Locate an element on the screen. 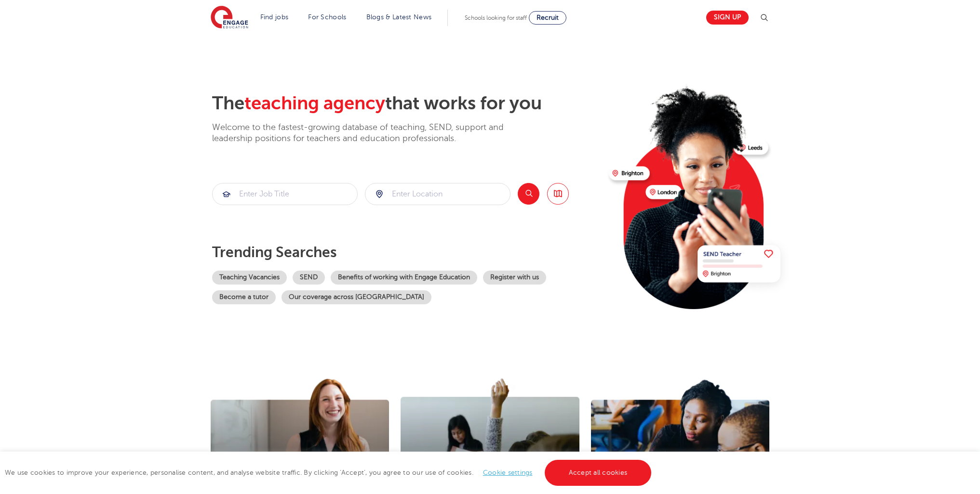 This screenshot has width=980, height=494. a: Accept all cookies is located at coordinates (598, 473).